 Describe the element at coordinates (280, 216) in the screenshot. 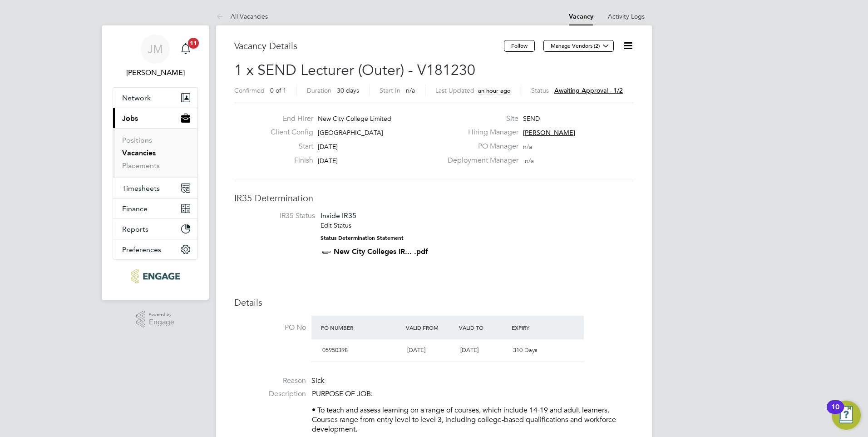

I see `label: IR35 Status` at that location.